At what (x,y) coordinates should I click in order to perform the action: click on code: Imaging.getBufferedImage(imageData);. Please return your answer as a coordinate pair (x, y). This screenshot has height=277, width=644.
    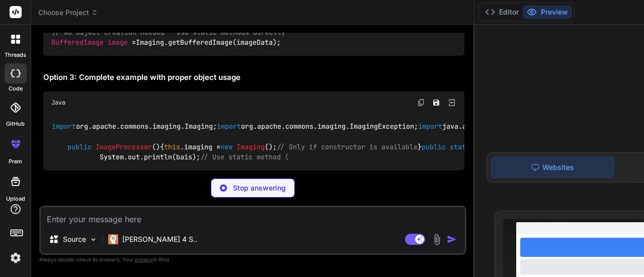
    Looking at the image, I should click on (168, 37).